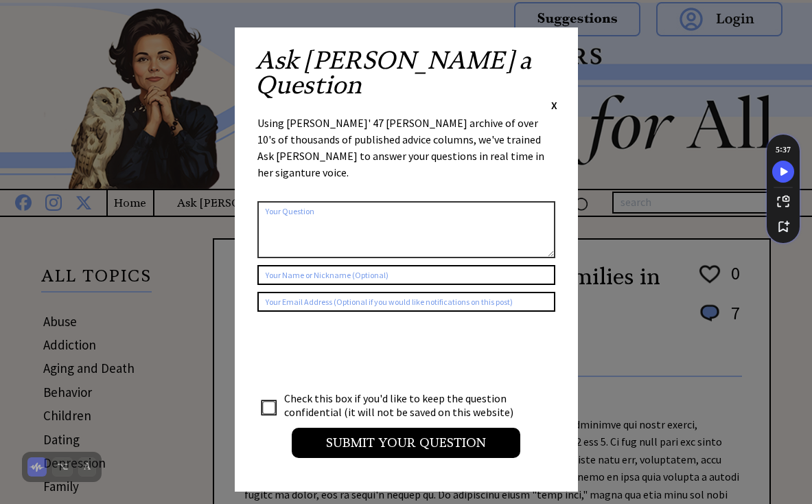 This screenshot has width=812, height=504. What do you see at coordinates (405, 405) in the screenshot?
I see `td: Check this box if you'd like to keep the question confidential (it will not be saved on this webs...` at bounding box center [405, 405].